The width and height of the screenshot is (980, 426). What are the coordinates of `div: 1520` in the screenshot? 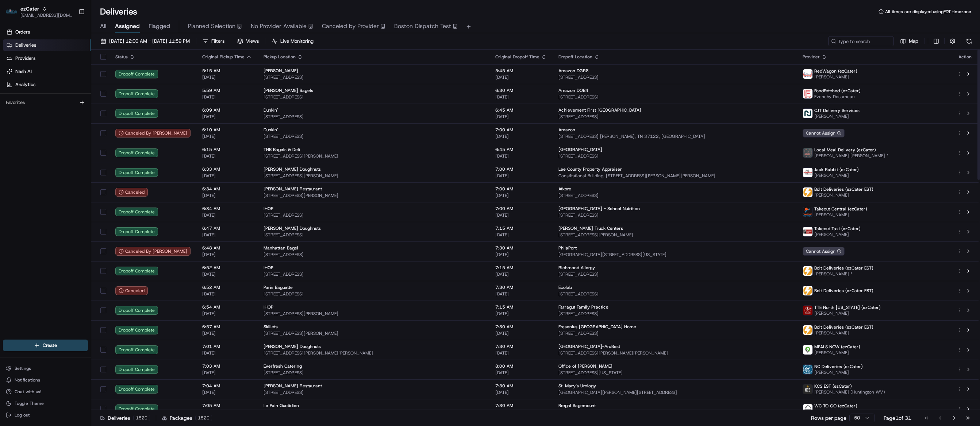 It's located at (142, 418).